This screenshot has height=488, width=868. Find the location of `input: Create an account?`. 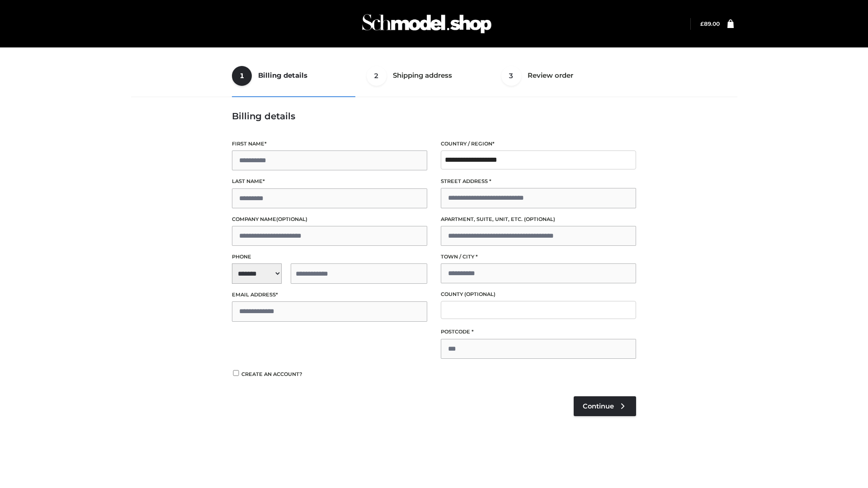

input: Create an account? is located at coordinates (236, 373).